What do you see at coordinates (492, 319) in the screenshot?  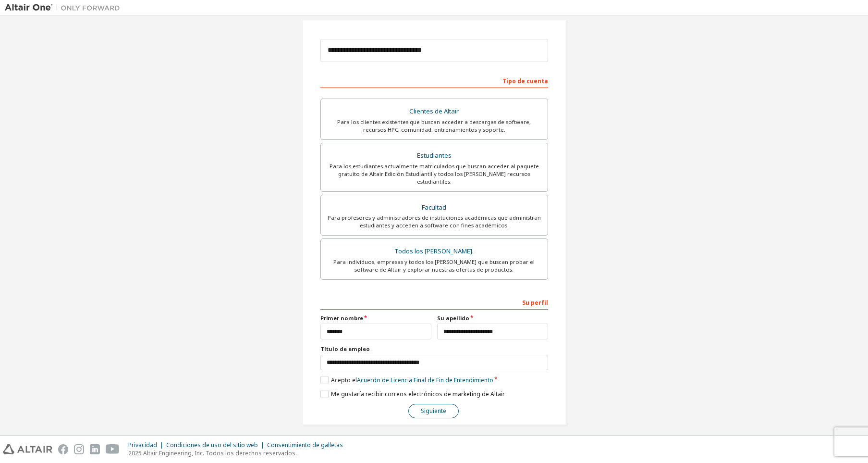 I see `label: Su apellido` at bounding box center [492, 319].